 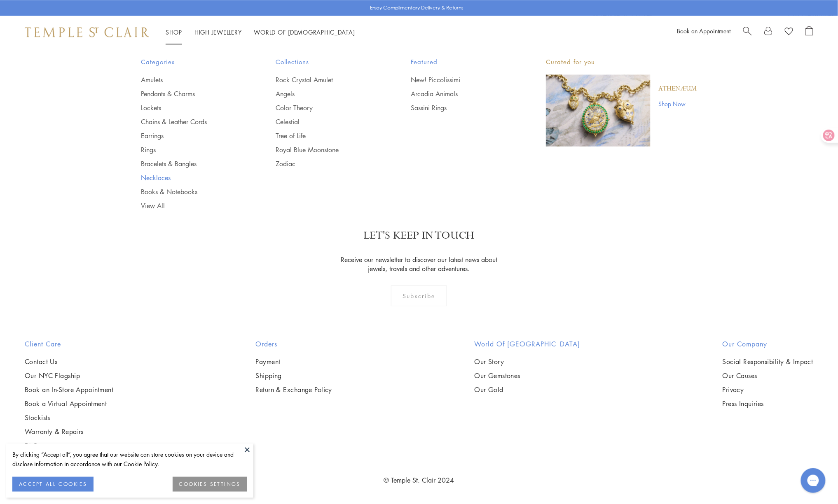 I want to click on a: Our Story, so click(x=527, y=362).